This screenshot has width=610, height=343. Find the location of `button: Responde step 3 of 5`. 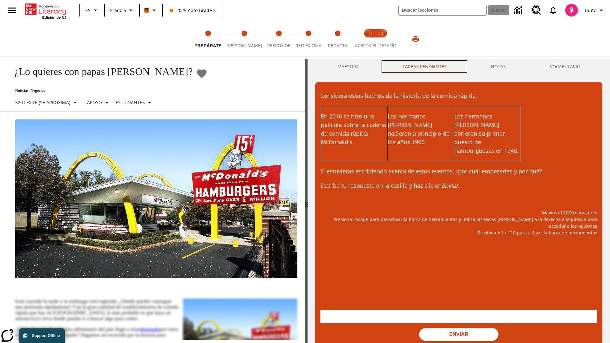

button: Responde step 3 of 5 is located at coordinates (278, 39).